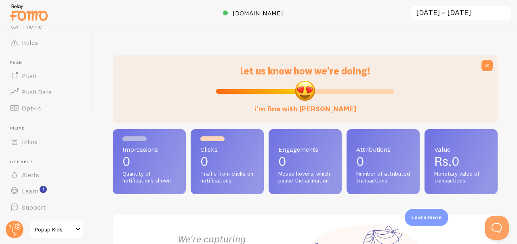 The height and width of the screenshot is (244, 517). Describe the element at coordinates (30, 191) in the screenshot. I see `span: Learn` at that location.